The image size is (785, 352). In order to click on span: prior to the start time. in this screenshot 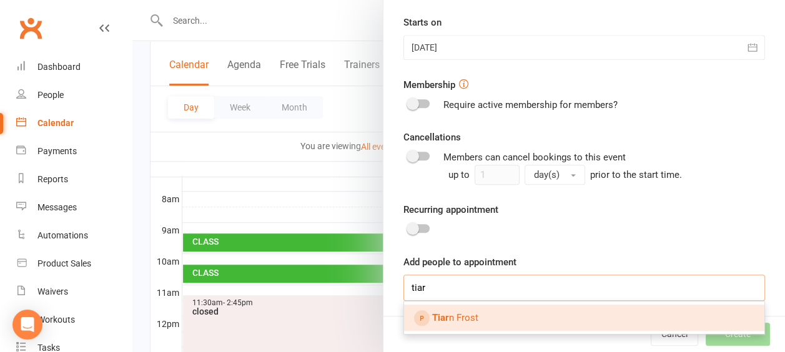, I will do `click(636, 175)`.